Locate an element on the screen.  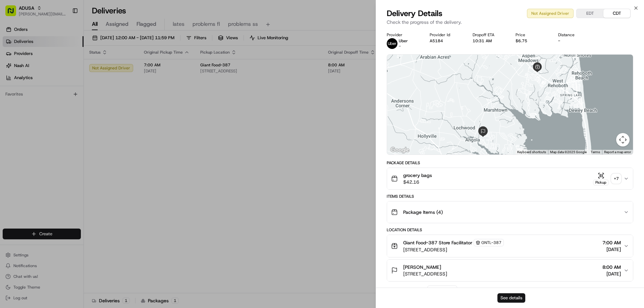
button: Keyboard shortcuts is located at coordinates (532, 152).